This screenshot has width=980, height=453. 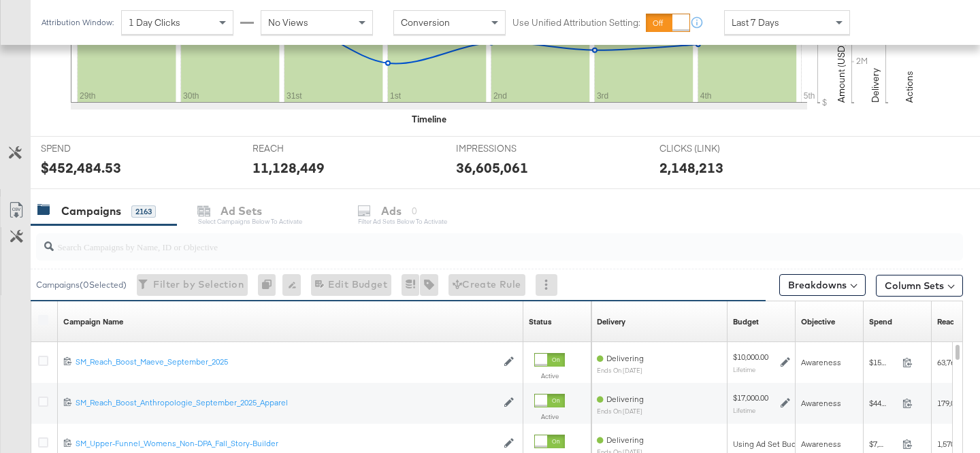 What do you see at coordinates (77, 23) in the screenshot?
I see `div: Attribution Window:` at bounding box center [77, 23].